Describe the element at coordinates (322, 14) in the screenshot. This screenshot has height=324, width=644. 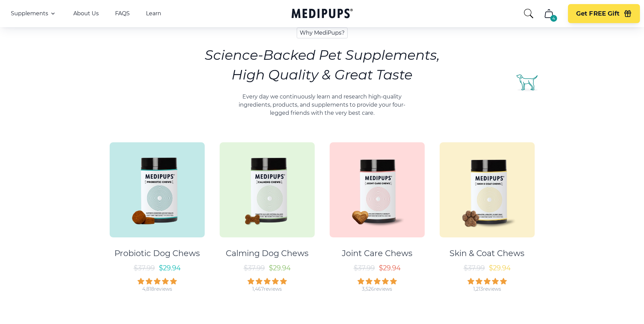
I see `a: Medipups` at that location.